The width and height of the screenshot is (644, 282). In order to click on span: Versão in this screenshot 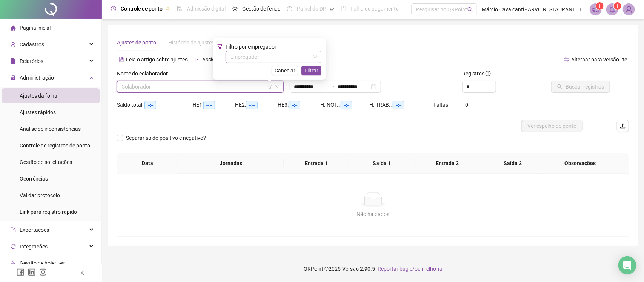, I will do `click(351, 268)`.